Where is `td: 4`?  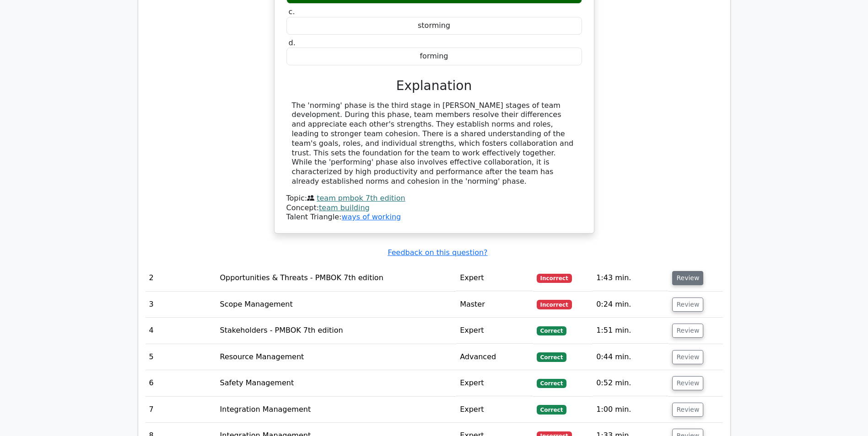 td: 4 is located at coordinates (181, 330).